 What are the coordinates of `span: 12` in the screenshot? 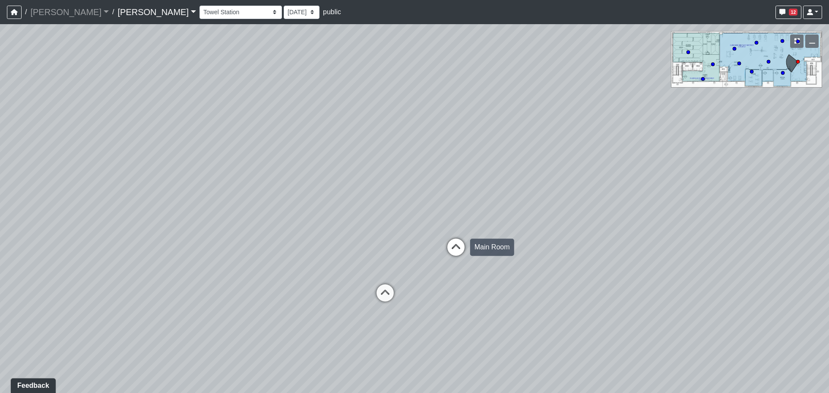 It's located at (793, 12).